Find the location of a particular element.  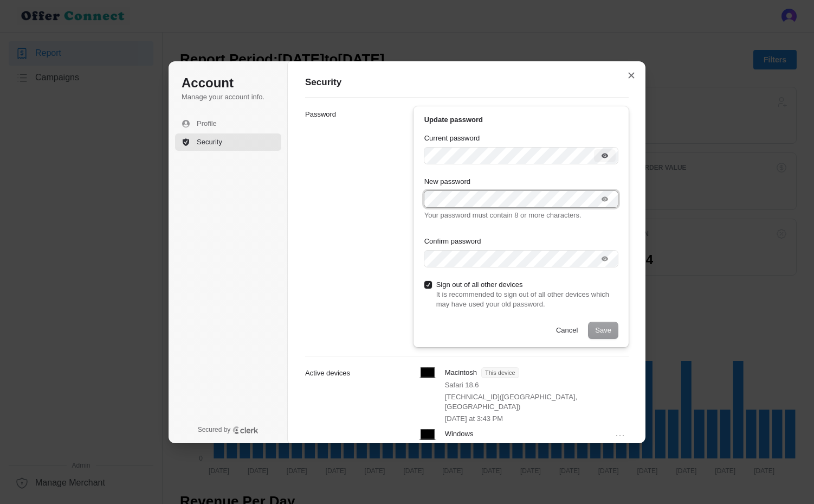

p: Password is located at coordinates (320, 114).